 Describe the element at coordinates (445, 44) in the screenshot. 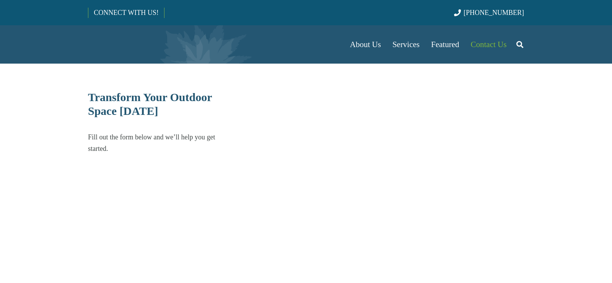

I see `span: Featured` at that location.